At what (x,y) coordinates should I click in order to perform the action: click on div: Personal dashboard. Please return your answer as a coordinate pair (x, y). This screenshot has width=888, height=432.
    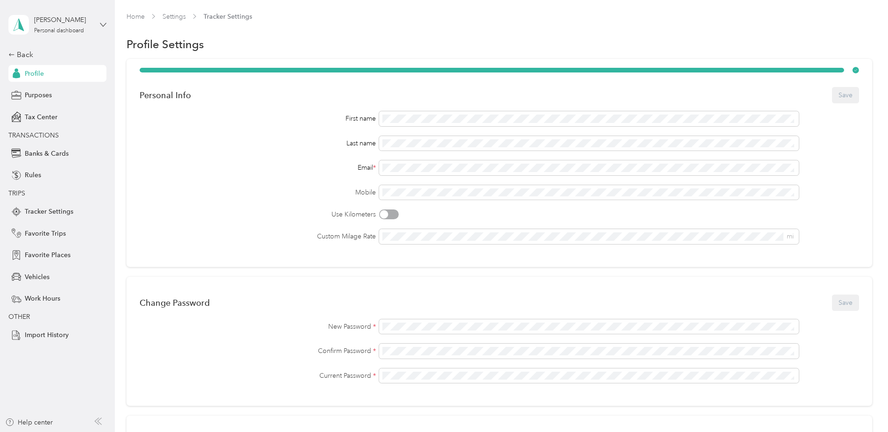
    Looking at the image, I should click on (59, 31).